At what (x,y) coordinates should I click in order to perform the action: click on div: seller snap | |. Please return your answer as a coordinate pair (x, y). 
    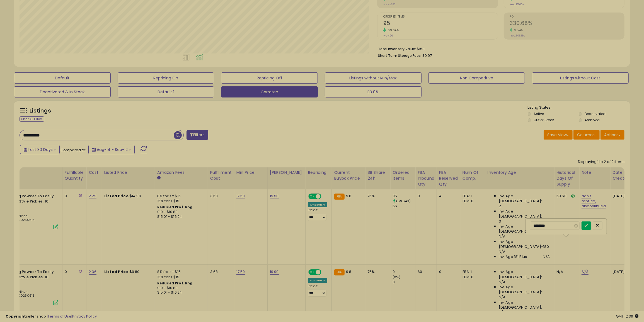
    Looking at the image, I should click on (51, 316).